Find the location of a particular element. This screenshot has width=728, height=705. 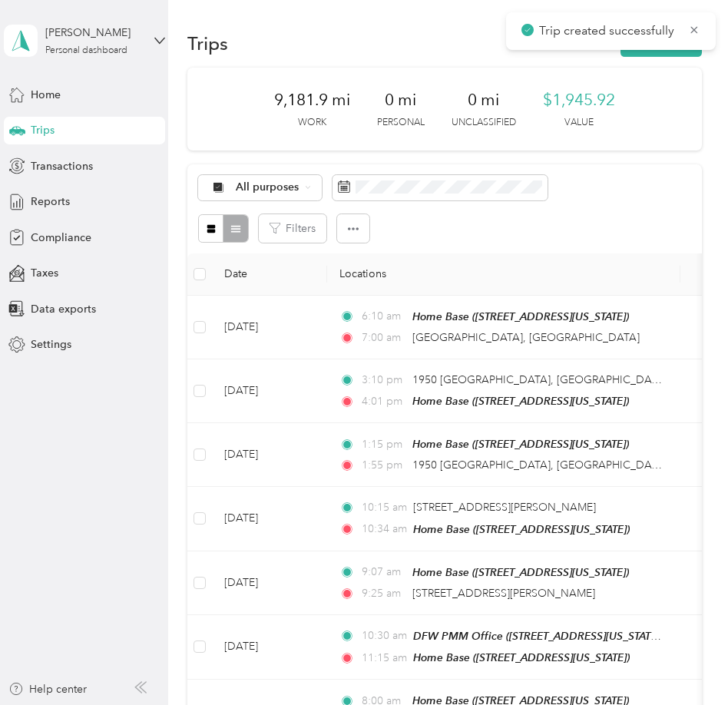

span: Data exports is located at coordinates (63, 309).